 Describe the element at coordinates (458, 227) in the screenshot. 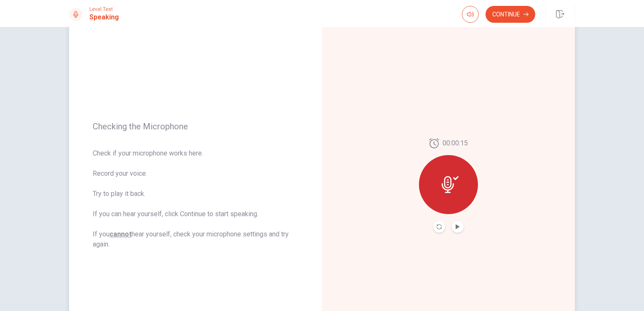

I see `button: Play Audio` at that location.